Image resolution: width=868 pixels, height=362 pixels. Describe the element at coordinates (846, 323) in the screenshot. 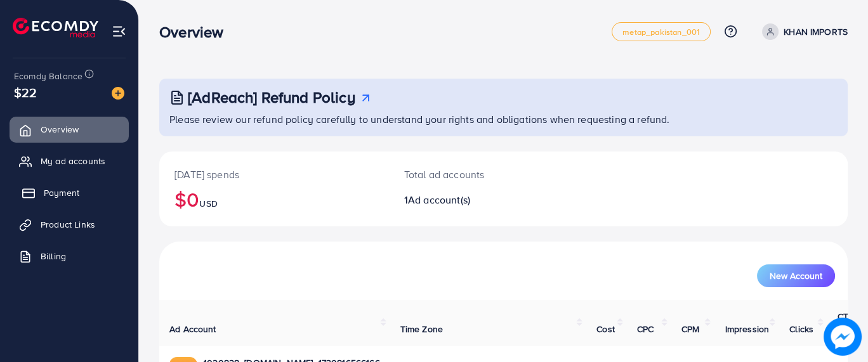

I see `span: CTR (%)` at that location.